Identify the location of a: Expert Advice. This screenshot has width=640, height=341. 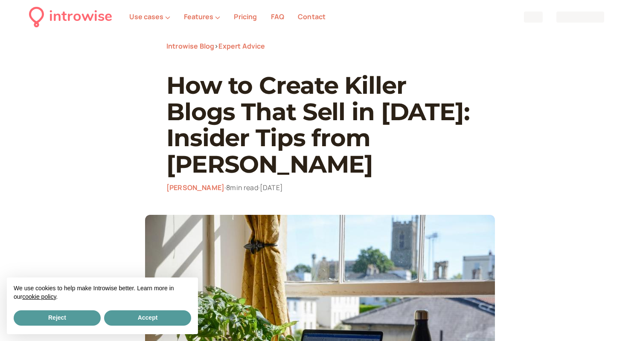
(241, 46).